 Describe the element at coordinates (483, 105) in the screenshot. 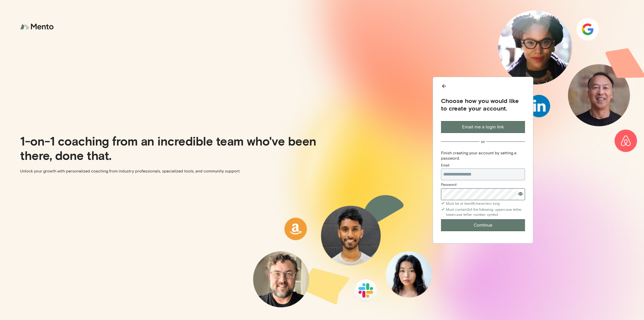

I see `div: Choose how you would like to create your account.` at that location.